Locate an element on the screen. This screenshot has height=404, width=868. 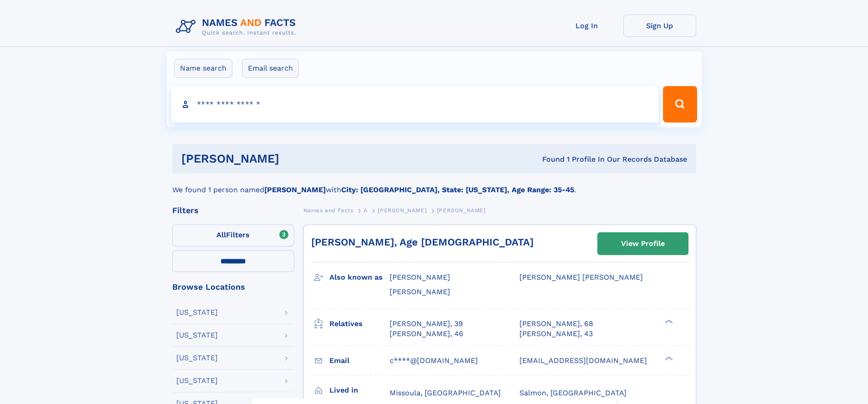
span: All is located at coordinates (221, 235).